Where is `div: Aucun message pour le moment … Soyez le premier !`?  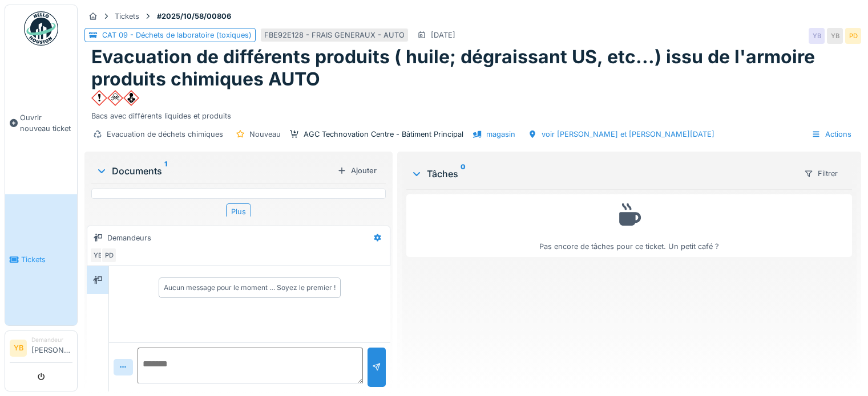
div: Aucun message pour le moment … Soyez le premier ! is located at coordinates (249, 288).